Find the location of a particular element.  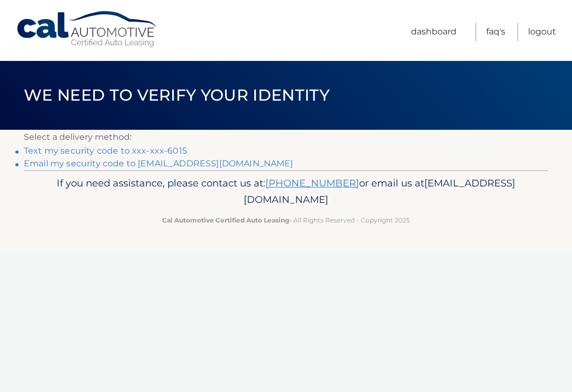

a: Cal Automotive is located at coordinates (87, 29).